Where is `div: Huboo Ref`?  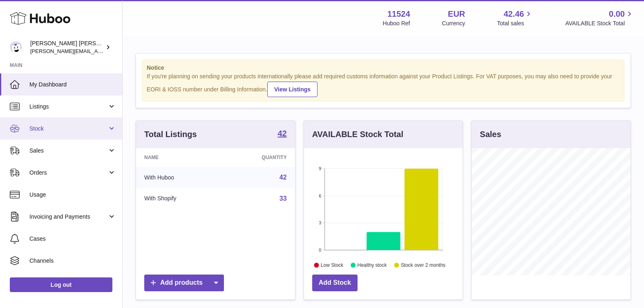 div: Huboo Ref is located at coordinates (397, 23).